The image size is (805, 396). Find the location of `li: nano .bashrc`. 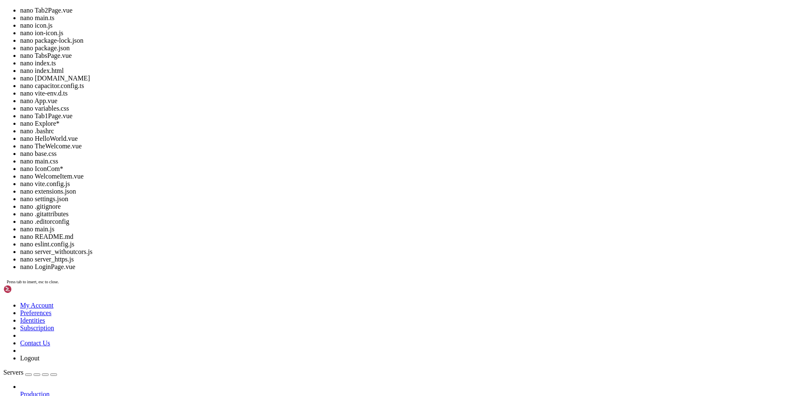

li: nano .bashrc is located at coordinates (411, 131).